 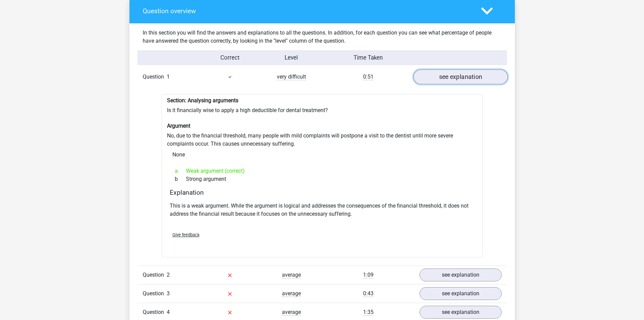 I want to click on div: Strong argument, so click(x=322, y=179).